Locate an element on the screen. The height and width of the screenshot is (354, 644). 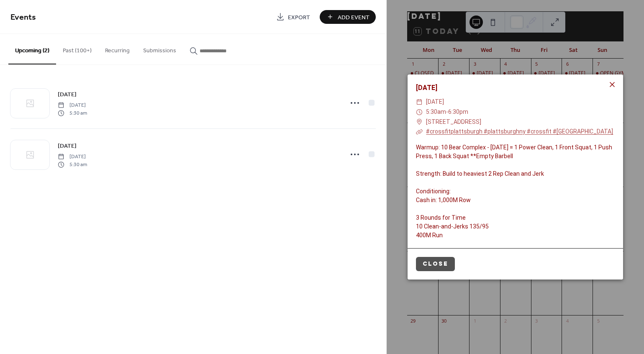
span: 5:30am is located at coordinates (436, 112).